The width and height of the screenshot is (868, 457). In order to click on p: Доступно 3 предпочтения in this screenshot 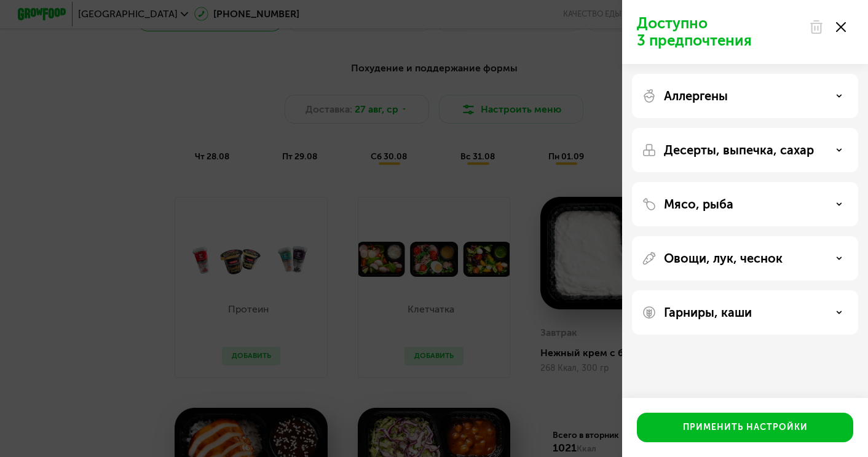, I will do `click(720, 32)`.